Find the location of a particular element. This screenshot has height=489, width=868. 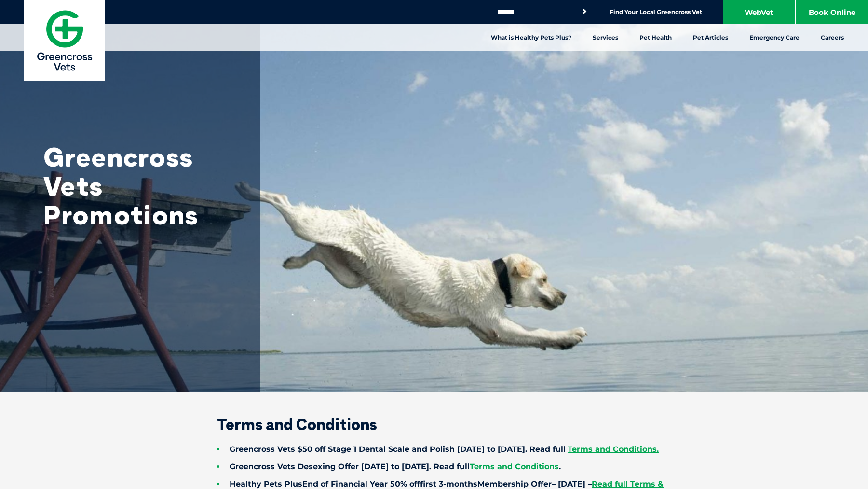

a: Pet Articles is located at coordinates (710, 38).